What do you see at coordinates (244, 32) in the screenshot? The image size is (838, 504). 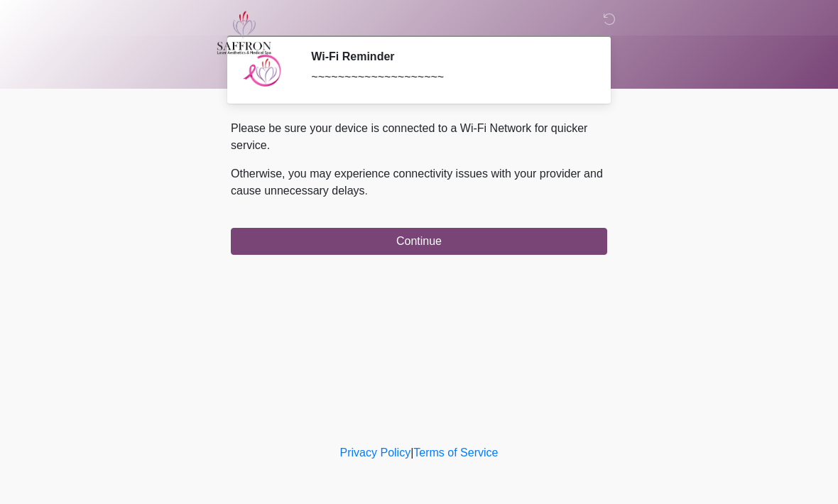 I see `img: Saffron Laser Aesthetics and Medical Spa Logo` at bounding box center [244, 32].